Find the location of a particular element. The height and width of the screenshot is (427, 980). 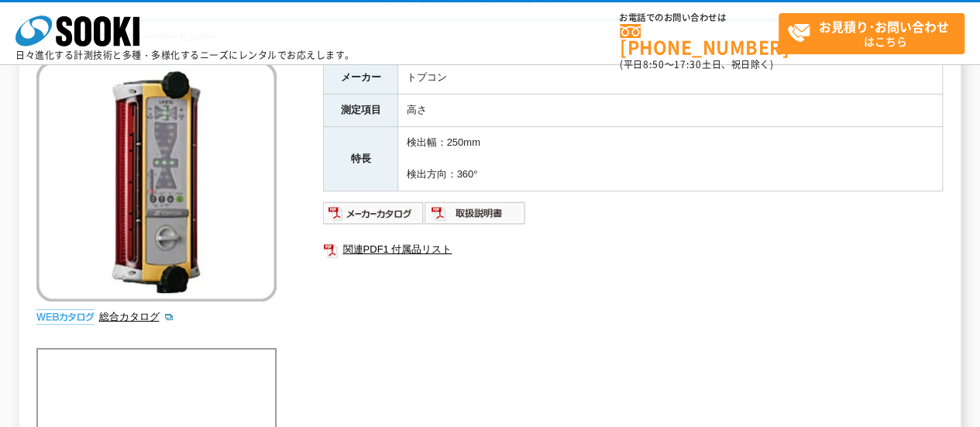

span: 17:30 is located at coordinates (688, 64).